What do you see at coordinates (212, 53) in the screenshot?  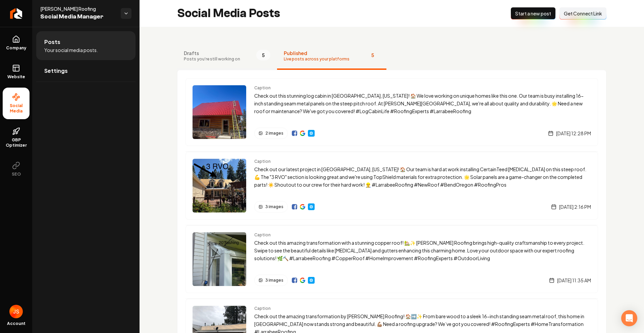 I see `span: Drafts` at bounding box center [212, 53].